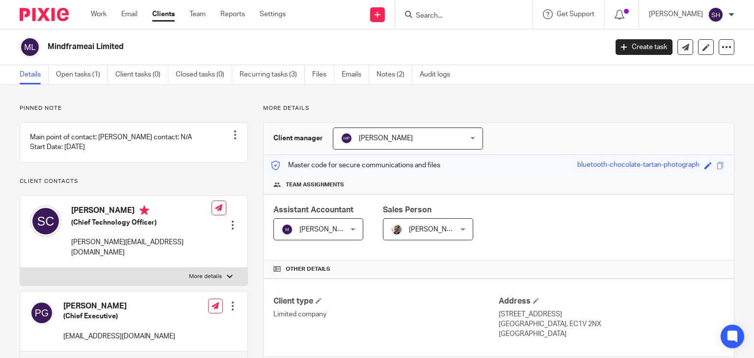 This screenshot has height=358, width=754. I want to click on p: Client contacts, so click(133, 182).